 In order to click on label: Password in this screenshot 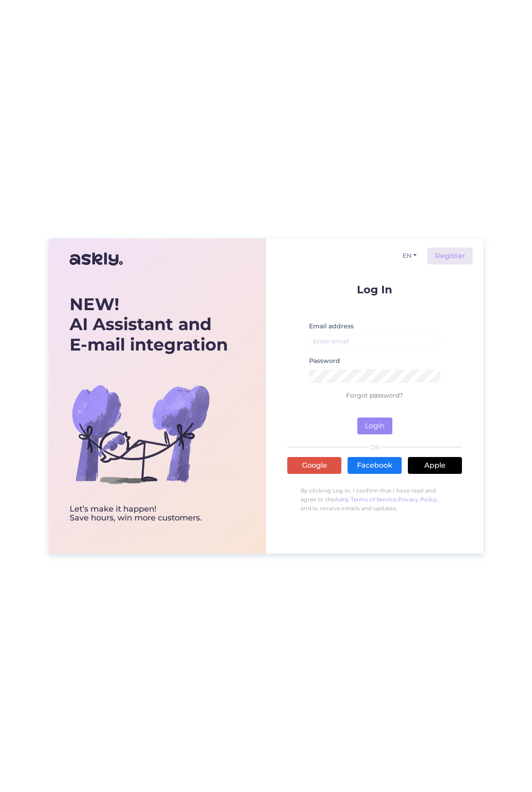, I will do `click(324, 360)`.